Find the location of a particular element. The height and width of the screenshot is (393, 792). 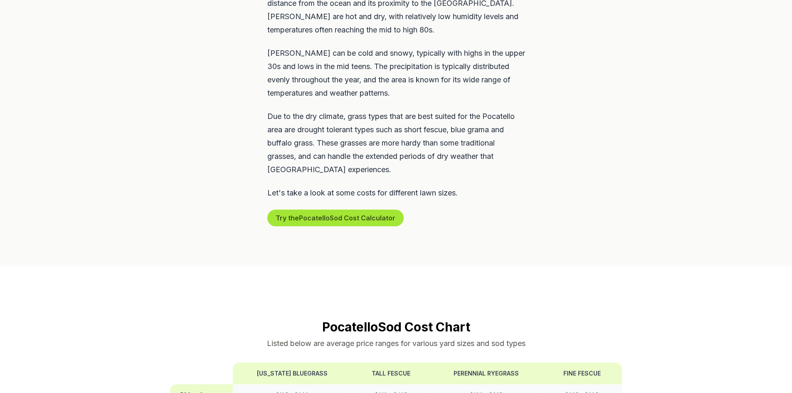

p: Due to the dry climate, grass types that are best suited for the Pocatello area are drought toler... is located at coordinates (396, 143).